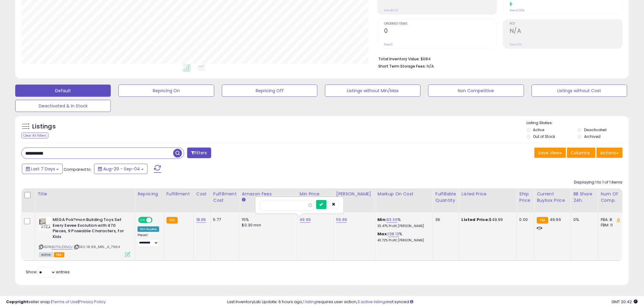 The height and width of the screenshot is (308, 644). I want to click on div: $49.99, so click(487, 220).